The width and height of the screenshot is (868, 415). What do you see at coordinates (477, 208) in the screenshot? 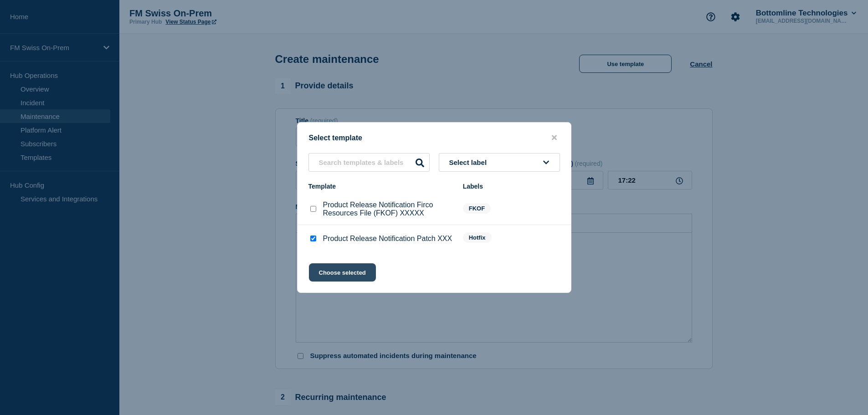
I see `span: FKOF` at bounding box center [477, 208].